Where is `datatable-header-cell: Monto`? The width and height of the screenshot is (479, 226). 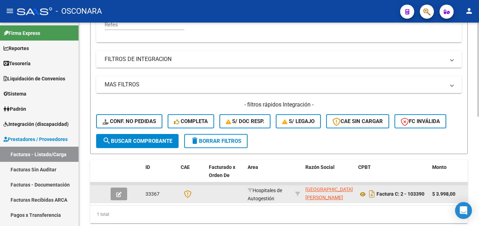
datatable-header-cell: Monto is located at coordinates (450, 175).